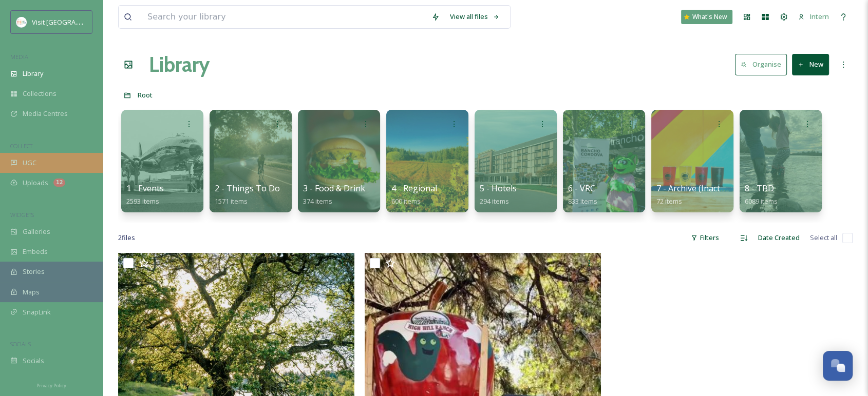  Describe the element at coordinates (231, 201) in the screenshot. I see `span: 1571 items` at that location.